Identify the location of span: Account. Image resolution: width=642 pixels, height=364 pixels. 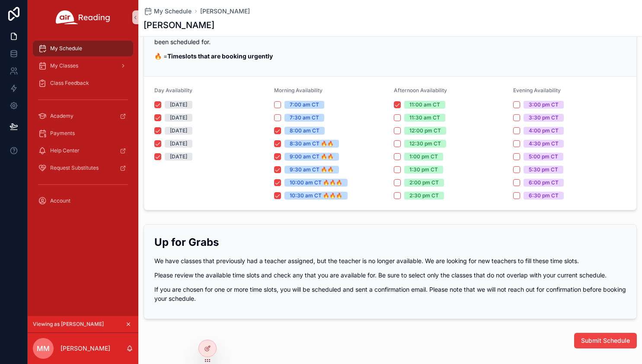
(60, 200).